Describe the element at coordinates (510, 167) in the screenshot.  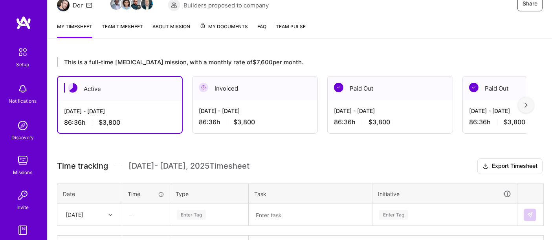
I see `button: Export Timesheet` at that location.